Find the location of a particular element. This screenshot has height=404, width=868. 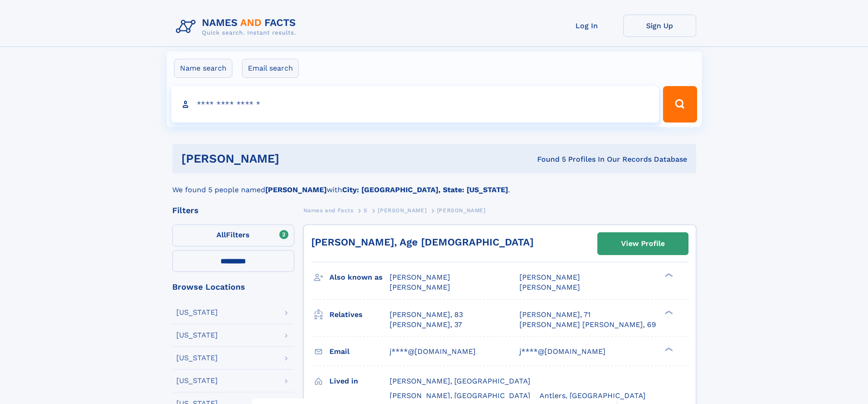

label: Name search is located at coordinates (203, 68).